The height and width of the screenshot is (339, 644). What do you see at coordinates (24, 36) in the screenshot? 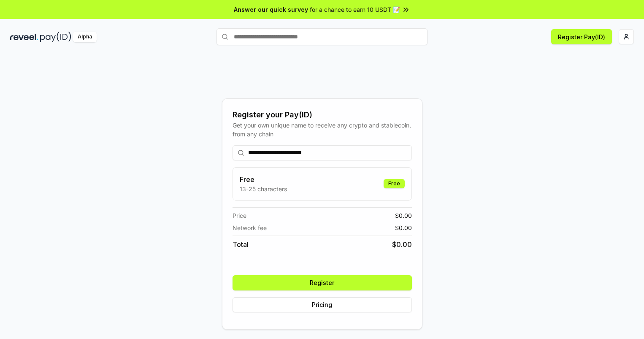
I see `img: reveel_dark` at bounding box center [24, 36].